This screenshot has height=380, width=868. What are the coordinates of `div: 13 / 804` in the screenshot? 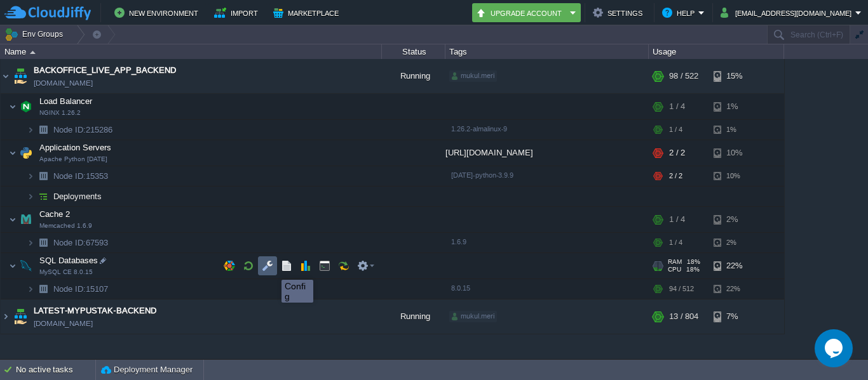 It's located at (684, 316).